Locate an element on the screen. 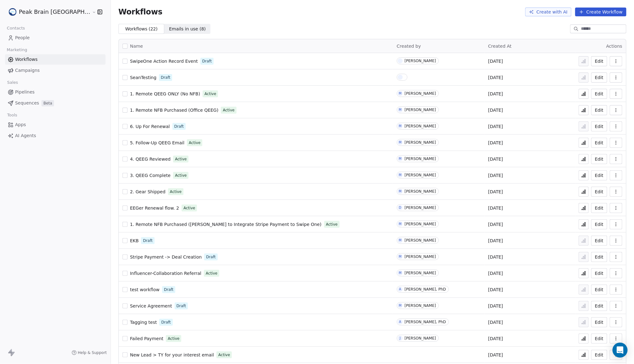 The height and width of the screenshot is (364, 634). span: Stripe Payment -> Deal Creation is located at coordinates (166, 257).